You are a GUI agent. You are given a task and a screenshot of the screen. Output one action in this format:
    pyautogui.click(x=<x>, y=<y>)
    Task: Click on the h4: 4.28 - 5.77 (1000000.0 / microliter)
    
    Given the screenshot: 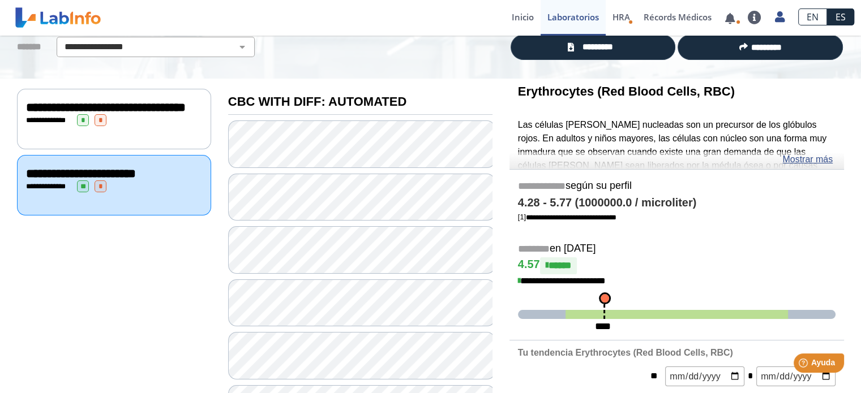 What is the action you would take?
    pyautogui.click(x=676, y=203)
    